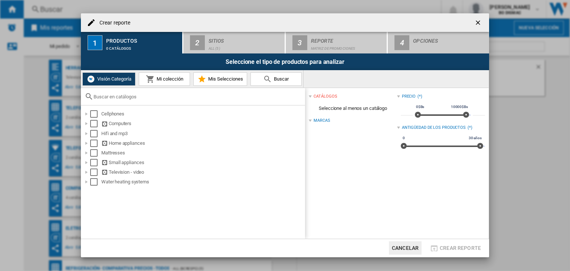 The height and width of the screenshot is (271, 570). Describe the element at coordinates (402, 43) in the screenshot. I see `div: 4` at that location.